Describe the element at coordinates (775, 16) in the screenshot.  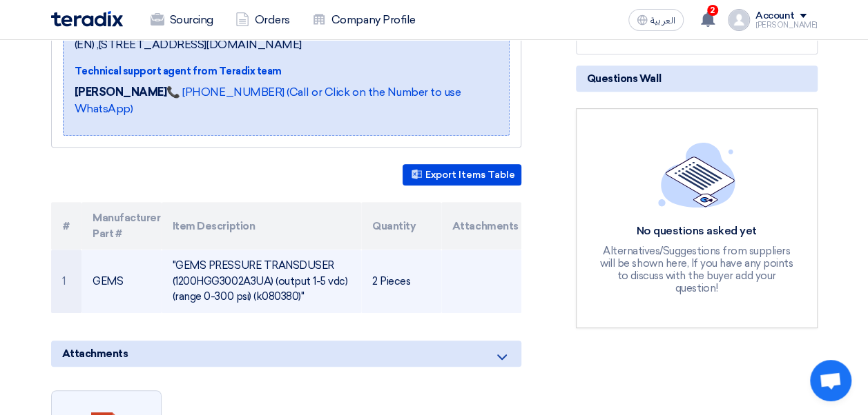
I see `div: Account` at that location.